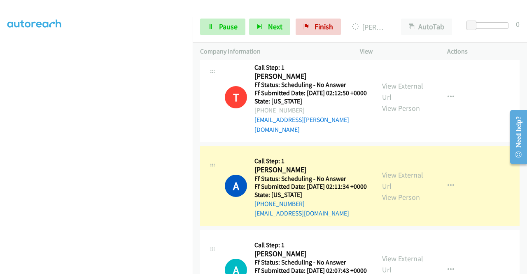 The height and width of the screenshot is (274, 527). What do you see at coordinates (270, 27) in the screenshot?
I see `button: Next` at bounding box center [270, 27].